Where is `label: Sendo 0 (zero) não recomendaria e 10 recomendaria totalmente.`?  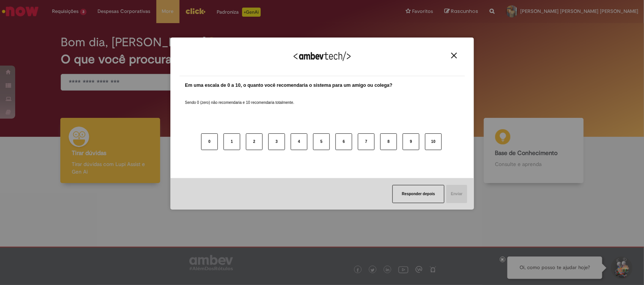 label: Sendo 0 (zero) não recomendaria e 10 recomendaria totalmente. is located at coordinates (240, 98).